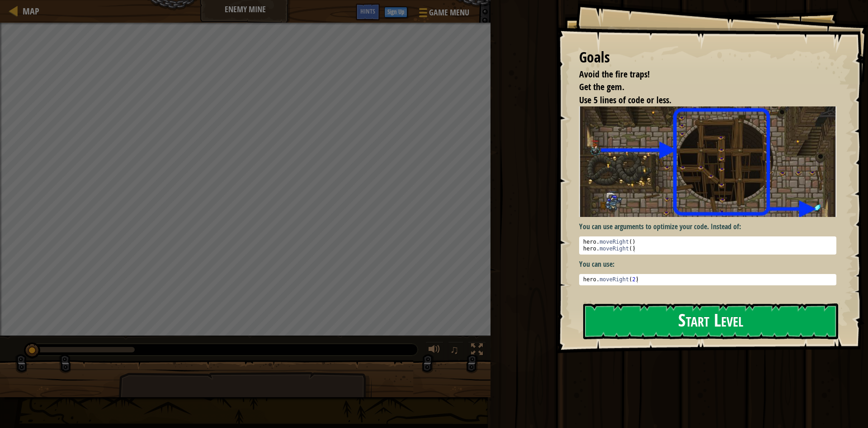 This screenshot has width=868, height=428. What do you see at coordinates (434, 350) in the screenshot?
I see `button: Adjust volume` at bounding box center [434, 350].